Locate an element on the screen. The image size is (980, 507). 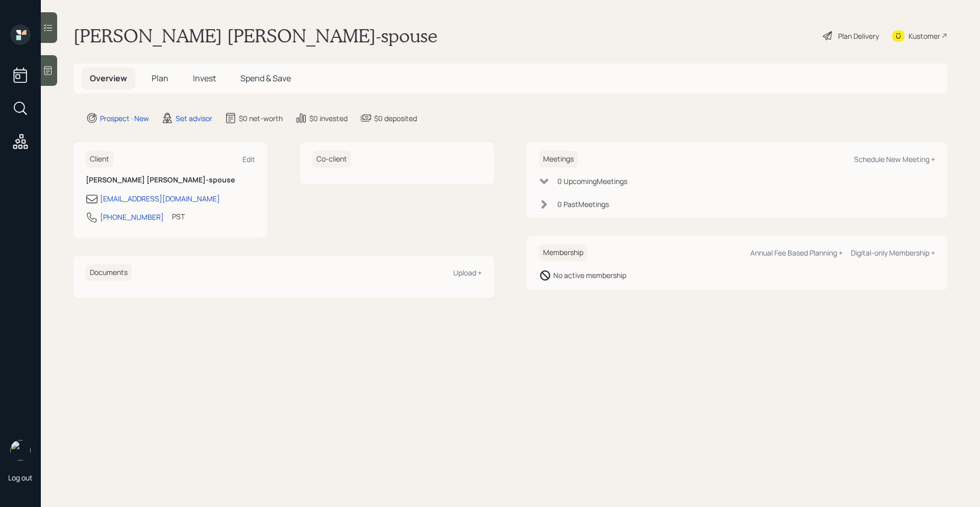
div: Annual Fee Based Planning + is located at coordinates (796, 253).